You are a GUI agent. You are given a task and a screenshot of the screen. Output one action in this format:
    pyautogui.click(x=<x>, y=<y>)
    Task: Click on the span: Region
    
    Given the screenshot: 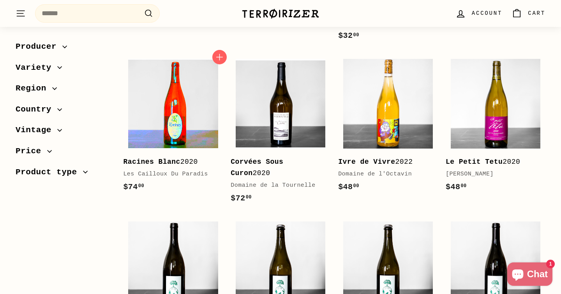 What is the action you would take?
    pyautogui.click(x=34, y=88)
    